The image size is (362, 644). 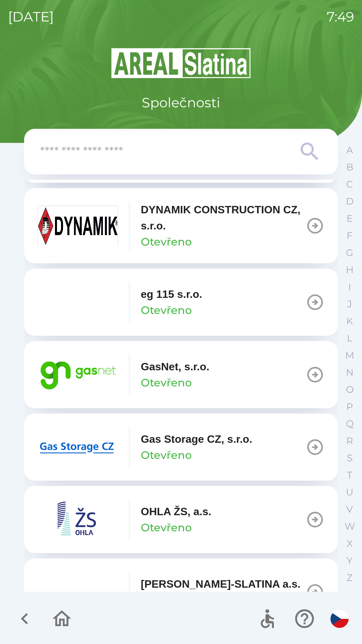 What do you see at coordinates (350, 441) in the screenshot?
I see `p: R` at bounding box center [350, 441].